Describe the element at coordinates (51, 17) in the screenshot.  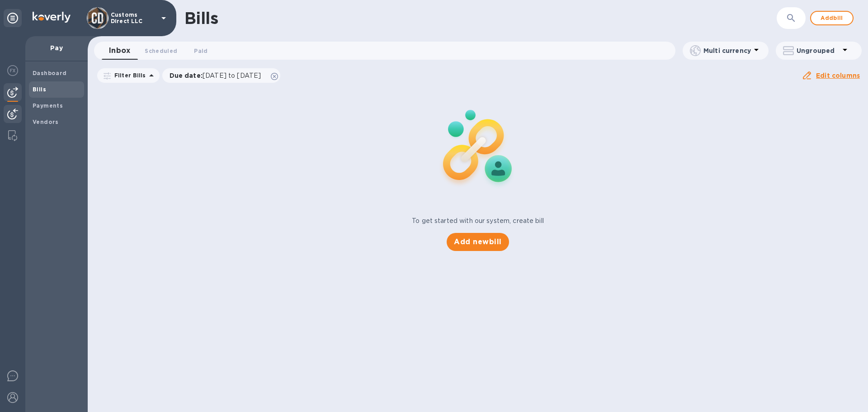
I see `img: Logo` at that location.